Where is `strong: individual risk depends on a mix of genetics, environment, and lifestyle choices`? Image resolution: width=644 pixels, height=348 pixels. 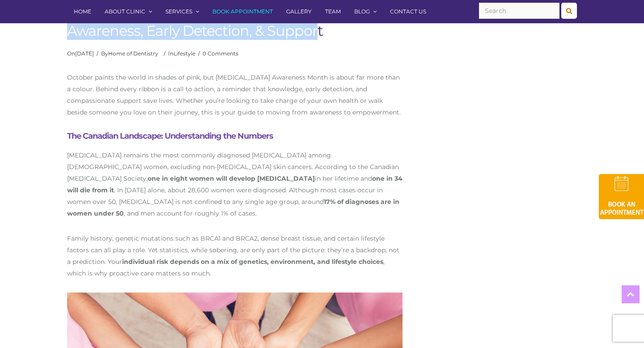 strong: individual risk depends on a mix of genetics, environment, and lifestyle choices is located at coordinates (253, 261).